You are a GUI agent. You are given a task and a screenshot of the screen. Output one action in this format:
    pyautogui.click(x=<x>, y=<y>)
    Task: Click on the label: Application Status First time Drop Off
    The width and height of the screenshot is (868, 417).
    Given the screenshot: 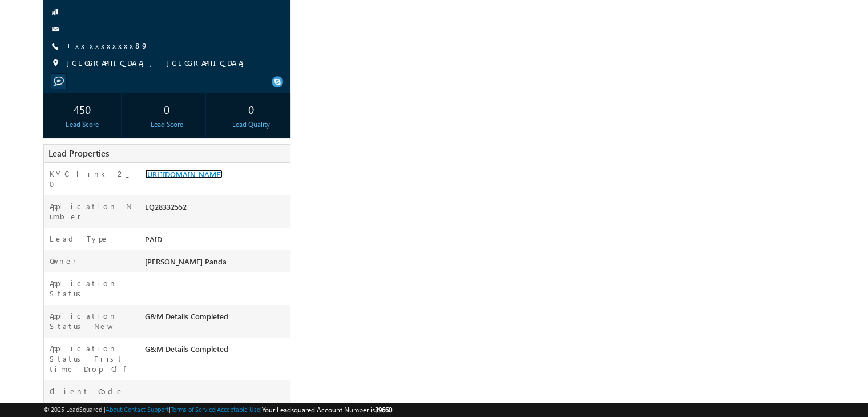 What is the action you would take?
    pyautogui.click(x=91, y=359)
    